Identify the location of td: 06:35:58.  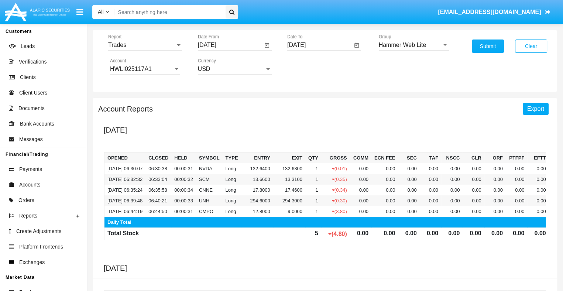
(158, 190).